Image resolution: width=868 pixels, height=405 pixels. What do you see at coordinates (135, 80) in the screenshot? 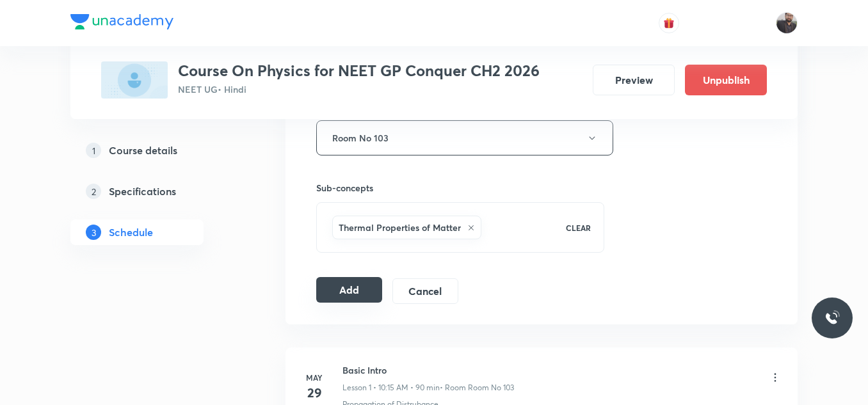
I see `img: B4D2DAEA-D310-4B61-B279-B3930A928637_plus.png` at bounding box center [135, 80].